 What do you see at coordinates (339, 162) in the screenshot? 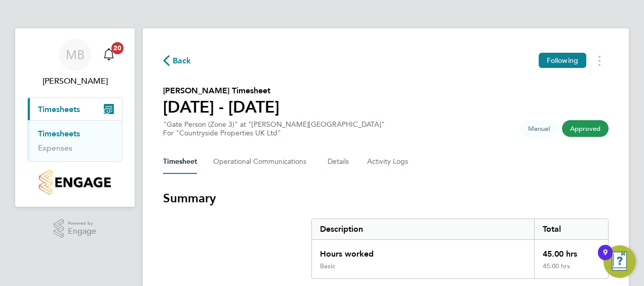
I see `button: Details` at bounding box center [339, 162].